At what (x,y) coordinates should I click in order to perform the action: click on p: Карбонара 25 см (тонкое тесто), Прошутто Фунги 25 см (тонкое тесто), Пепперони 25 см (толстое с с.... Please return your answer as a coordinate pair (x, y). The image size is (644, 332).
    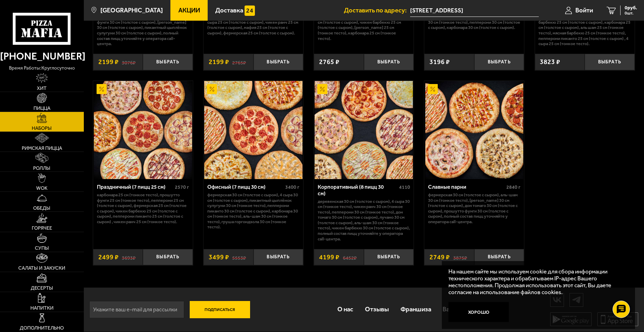
    Looking at the image, I should click on (143, 208).